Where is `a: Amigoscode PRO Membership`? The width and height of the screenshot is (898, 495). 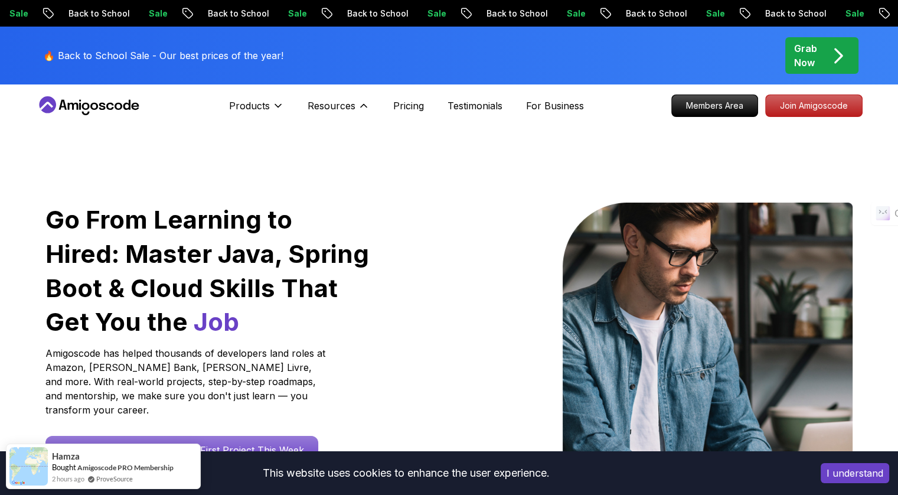 a: Amigoscode PRO Membership is located at coordinates (125, 467).